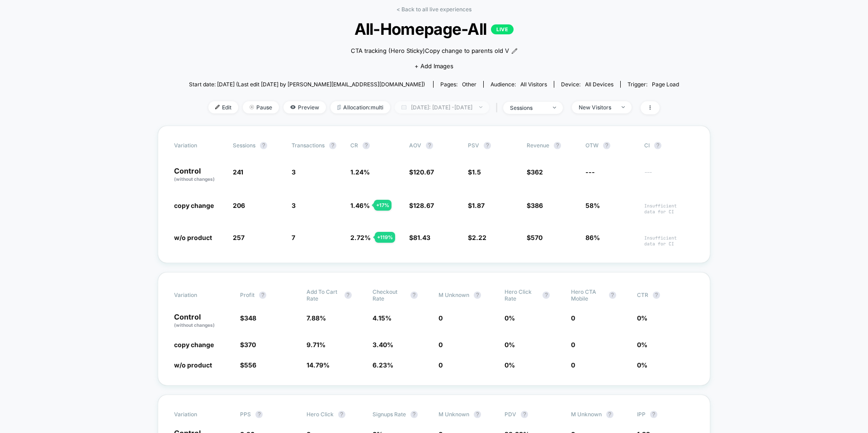  I want to click on span: 3.40 %, so click(383, 344).